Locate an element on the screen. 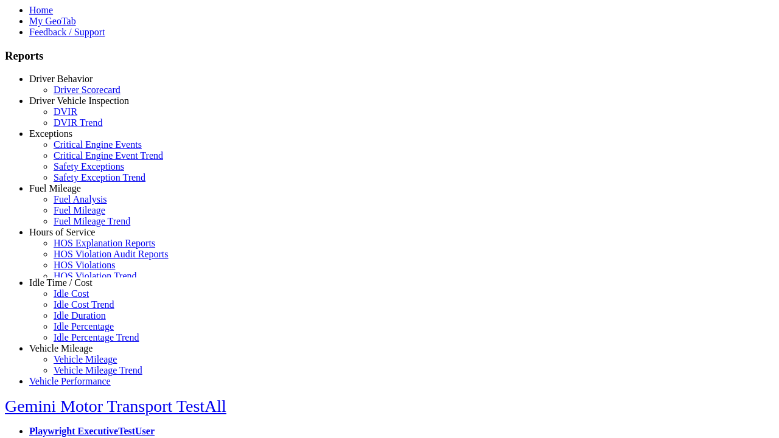 The height and width of the screenshot is (438, 779). a: Critical Engine Events is located at coordinates (97, 144).